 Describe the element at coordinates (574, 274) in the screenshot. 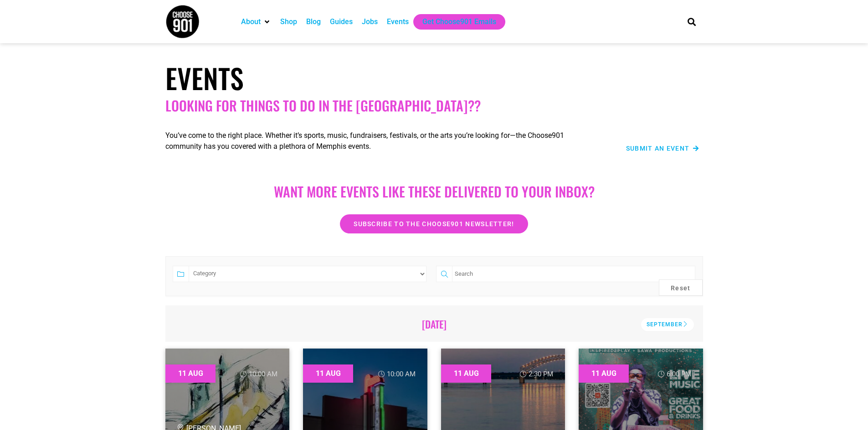

I see `input: Search` at that location.